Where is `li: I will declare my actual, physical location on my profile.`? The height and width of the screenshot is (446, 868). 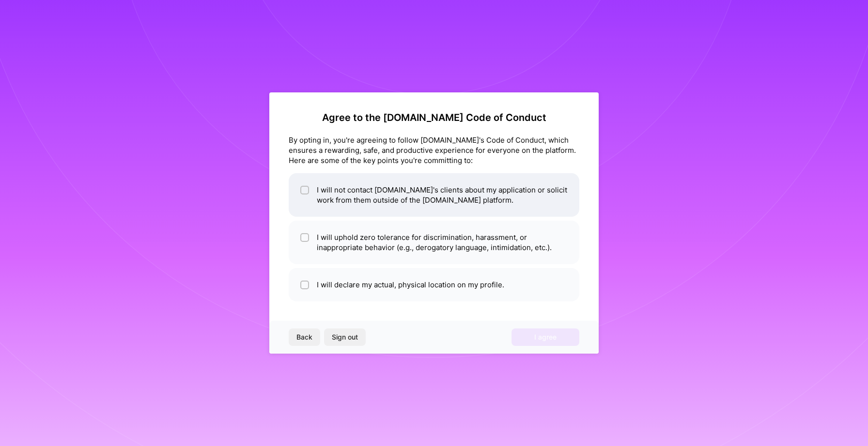 li: I will declare my actual, physical location on my profile. is located at coordinates (434, 285).